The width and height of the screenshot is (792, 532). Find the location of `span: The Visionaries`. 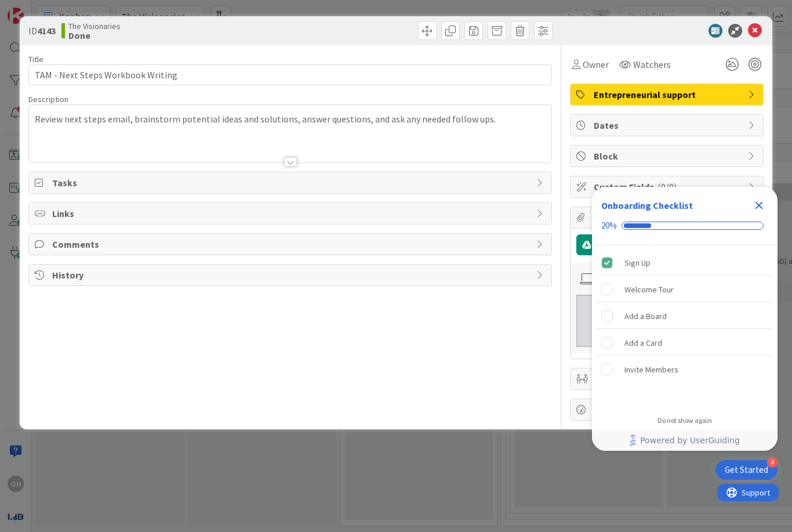

span: The Visionaries is located at coordinates (94, 26).